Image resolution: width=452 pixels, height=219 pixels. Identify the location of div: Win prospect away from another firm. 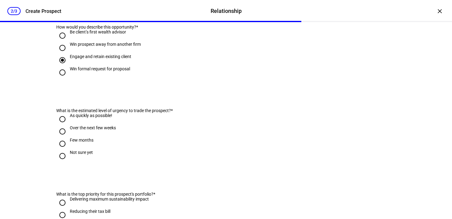
(105, 44).